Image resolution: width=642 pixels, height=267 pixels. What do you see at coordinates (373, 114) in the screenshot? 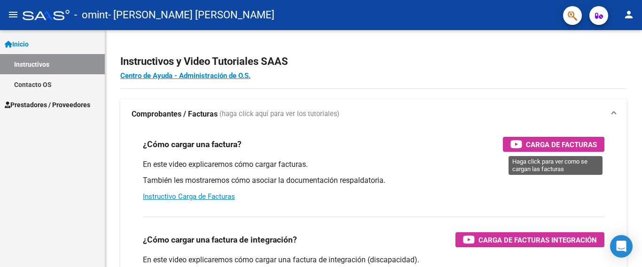
I see `mat-expansion-panel-header: Comprobantes / Facturas (haga click aquí para ver los tutoriales)` at bounding box center [373, 114].